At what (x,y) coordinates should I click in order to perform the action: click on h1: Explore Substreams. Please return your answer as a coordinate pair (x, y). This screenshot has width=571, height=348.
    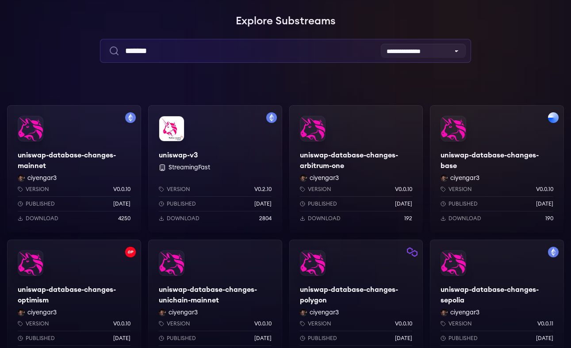
    Looking at the image, I should click on (285, 21).